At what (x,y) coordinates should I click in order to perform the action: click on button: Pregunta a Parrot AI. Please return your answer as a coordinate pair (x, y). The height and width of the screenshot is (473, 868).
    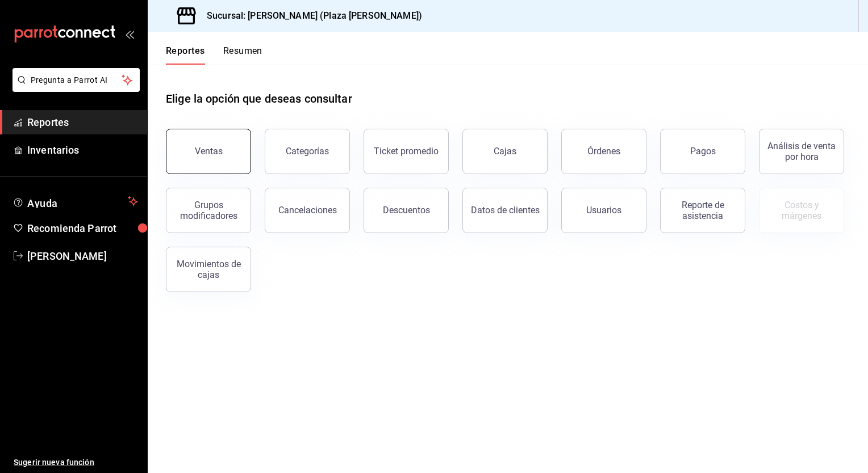
    Looking at the image, I should click on (76, 80).